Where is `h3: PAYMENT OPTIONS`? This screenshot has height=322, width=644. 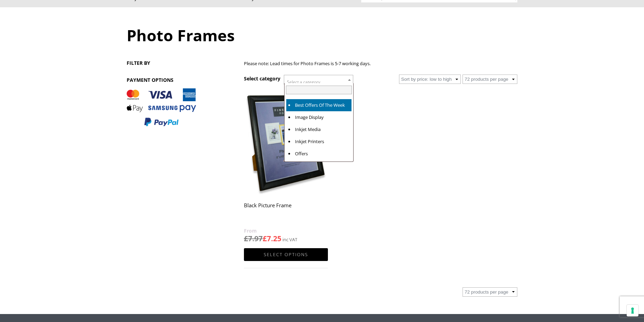 h3: PAYMENT OPTIONS is located at coordinates (167, 80).